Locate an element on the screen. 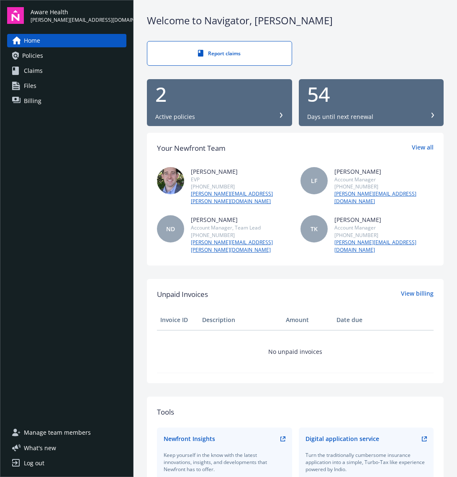 The image size is (457, 477). div: Tools is located at coordinates (295, 412).